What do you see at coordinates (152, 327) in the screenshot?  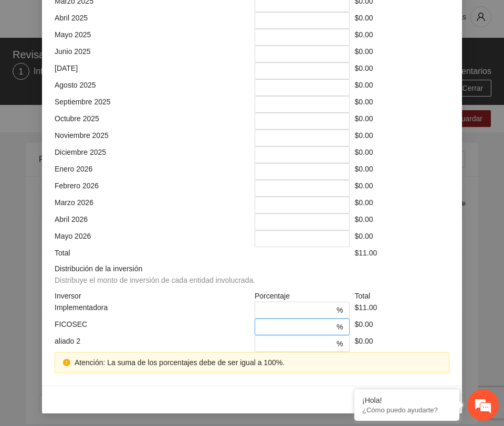 I see `div: FICOSEC` at bounding box center [152, 327].